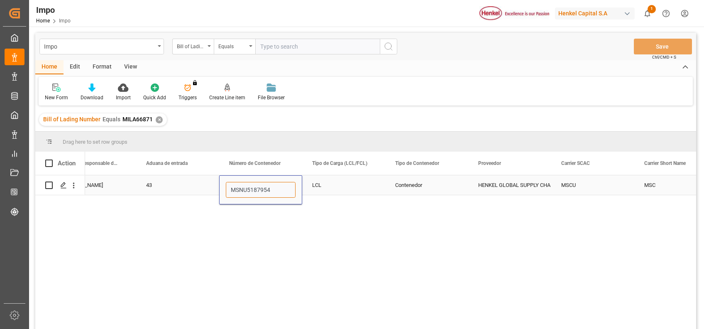 Image resolution: width=704 pixels, height=329 pixels. What do you see at coordinates (427, 185) in the screenshot?
I see `div: Contenedor` at bounding box center [427, 185].